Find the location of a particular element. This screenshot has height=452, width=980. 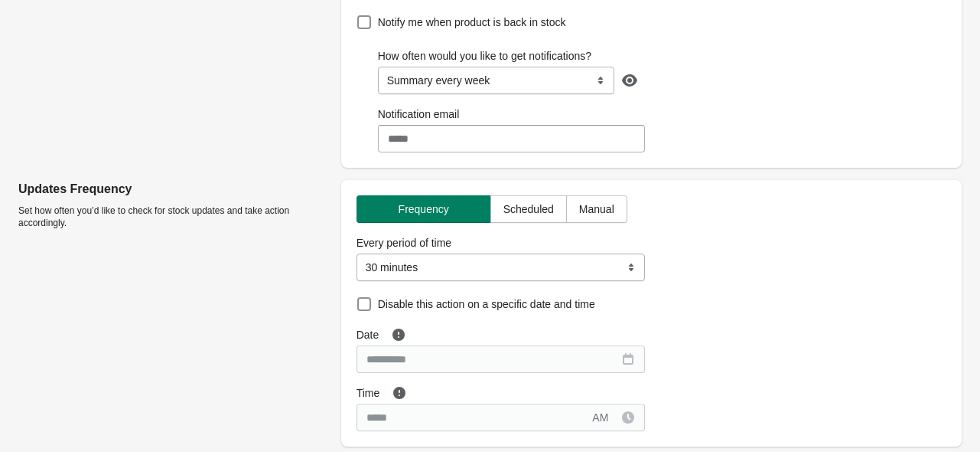

span: Every period of time is located at coordinates (404, 243).